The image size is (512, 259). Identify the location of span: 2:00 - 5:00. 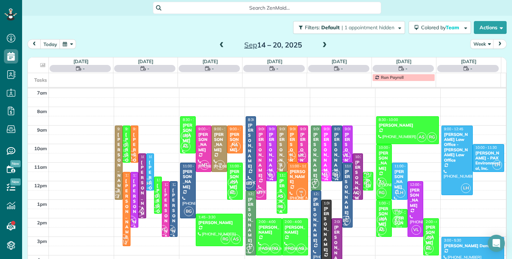
(342, 221).